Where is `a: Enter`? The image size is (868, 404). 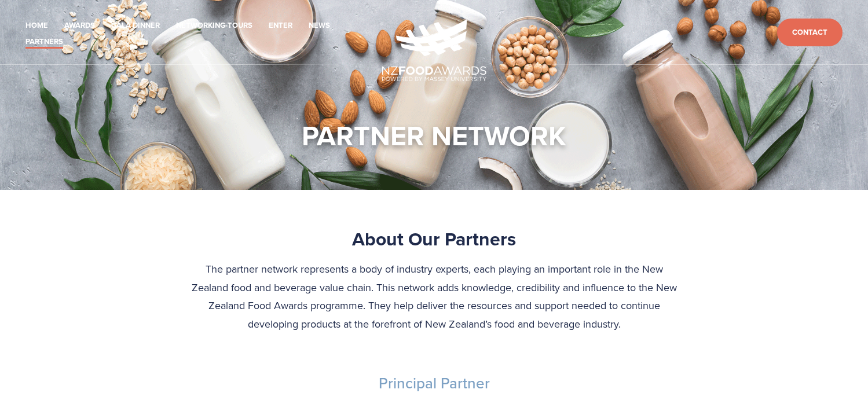 a: Enter is located at coordinates (280, 26).